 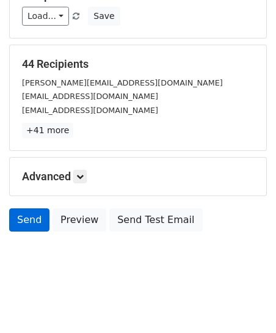 I want to click on a: +41 more, so click(x=48, y=130).